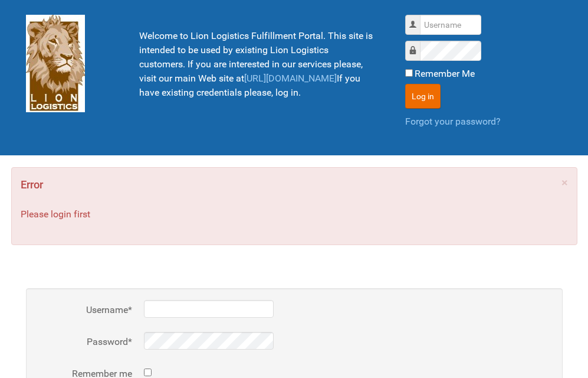 The image size is (588, 378). I want to click on a: Lion Logistics, so click(55, 63).